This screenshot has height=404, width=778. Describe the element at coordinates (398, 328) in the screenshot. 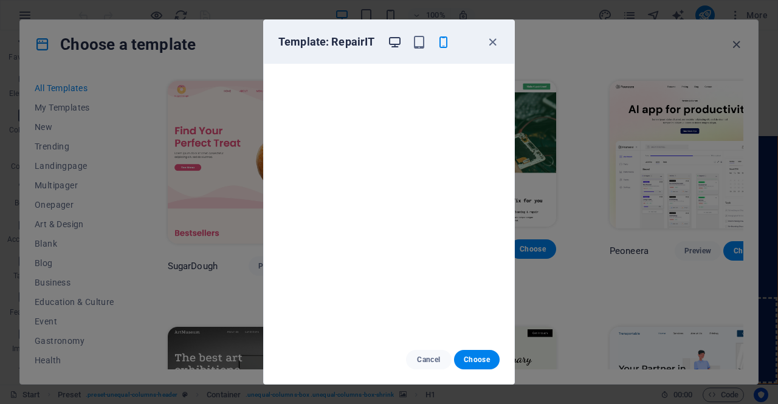

I see `span: Paste clipboard` at that location.